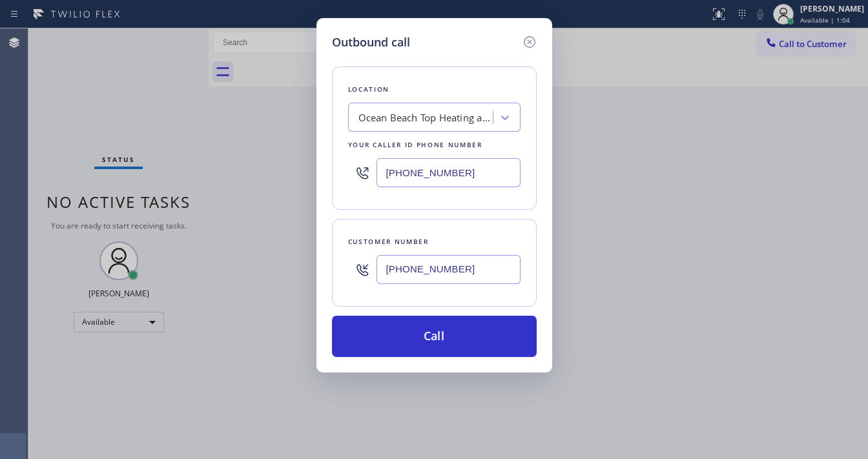 The width and height of the screenshot is (868, 459). Describe the element at coordinates (371, 42) in the screenshot. I see `h5: Outbound call` at that location.